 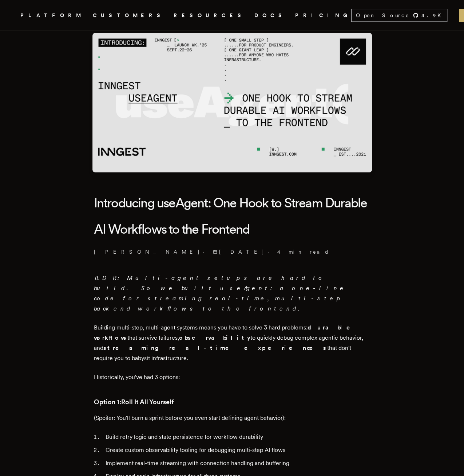 What do you see at coordinates (237, 450) in the screenshot?
I see `li: Create custom observability tooling for debugging multi-step AI flows` at bounding box center [237, 450].